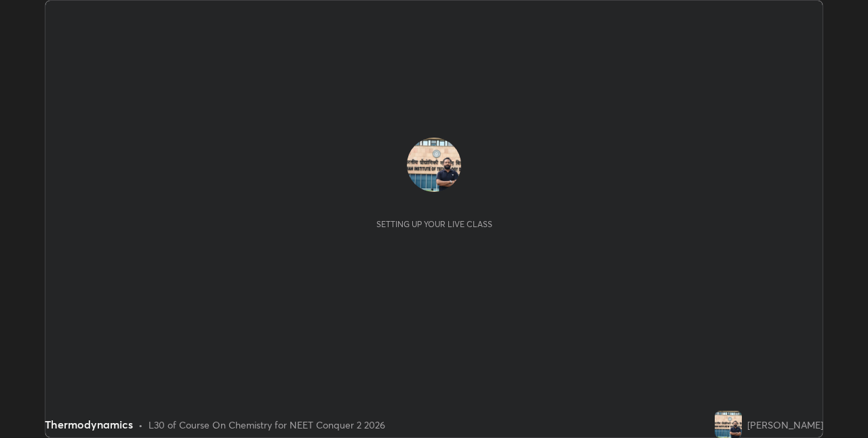  I want to click on div: Setting up your live class, so click(434, 224).